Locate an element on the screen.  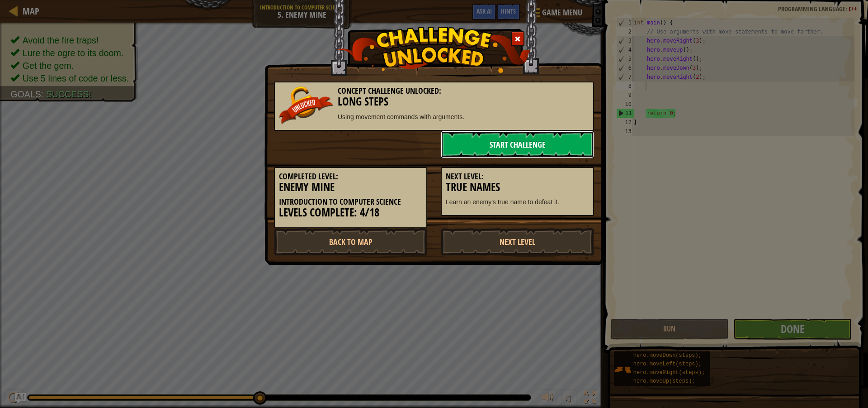
h5: Introduction to Computer Science is located at coordinates (350, 202).